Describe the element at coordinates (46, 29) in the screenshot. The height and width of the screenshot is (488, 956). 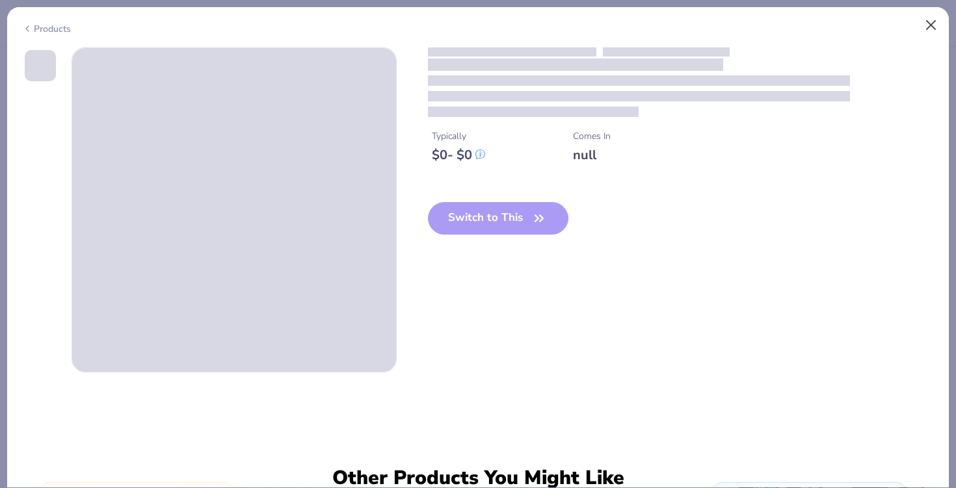
I see `div: Products` at that location.